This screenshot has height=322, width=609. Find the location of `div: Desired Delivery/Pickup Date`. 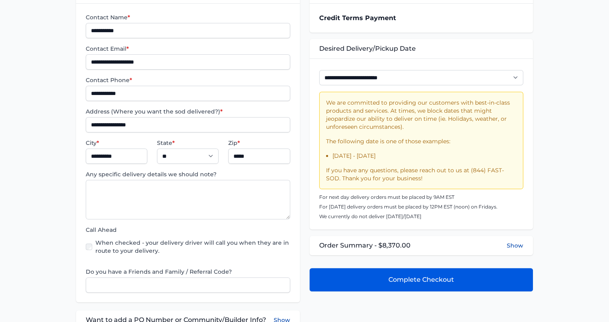

div: Desired Delivery/Pickup Date is located at coordinates (421, 49).